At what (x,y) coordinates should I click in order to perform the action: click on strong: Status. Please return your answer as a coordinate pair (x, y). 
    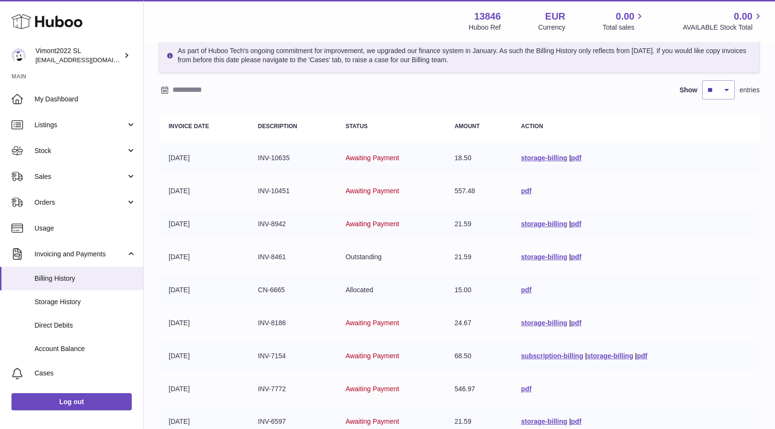
    Looking at the image, I should click on (356, 126).